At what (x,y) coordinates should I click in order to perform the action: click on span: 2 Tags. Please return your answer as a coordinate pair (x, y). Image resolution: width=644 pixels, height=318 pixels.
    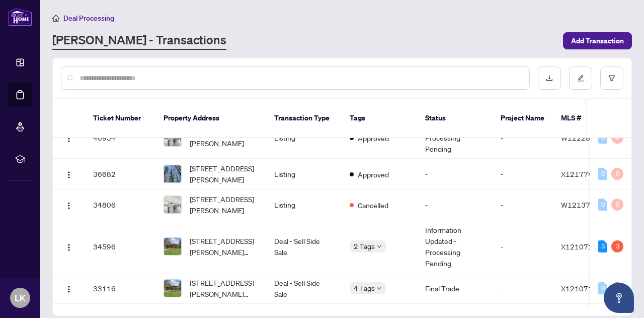
    Looking at the image, I should click on (364, 246).